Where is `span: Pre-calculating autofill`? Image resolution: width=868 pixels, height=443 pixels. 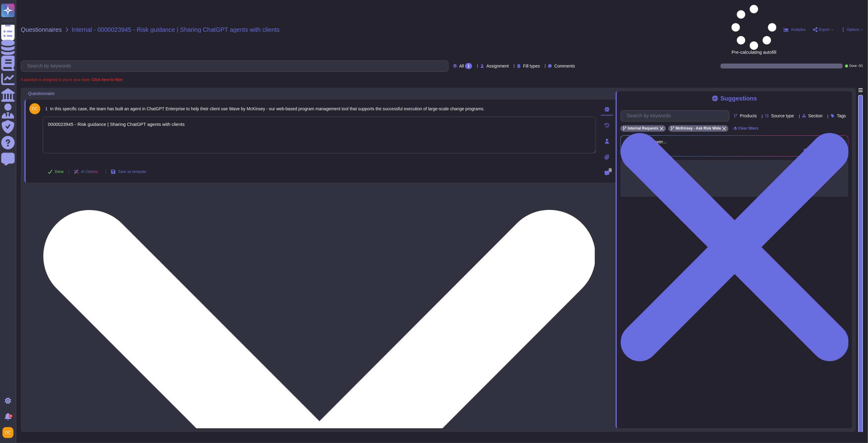 span: Pre-calculating autofill is located at coordinates (754, 30).